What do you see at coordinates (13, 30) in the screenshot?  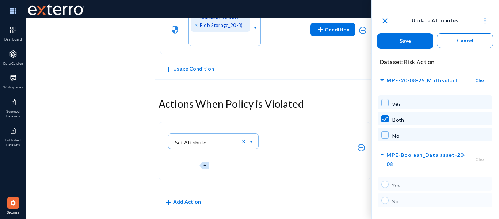 I see `img: icon-dashboard.svg` at bounding box center [13, 30].